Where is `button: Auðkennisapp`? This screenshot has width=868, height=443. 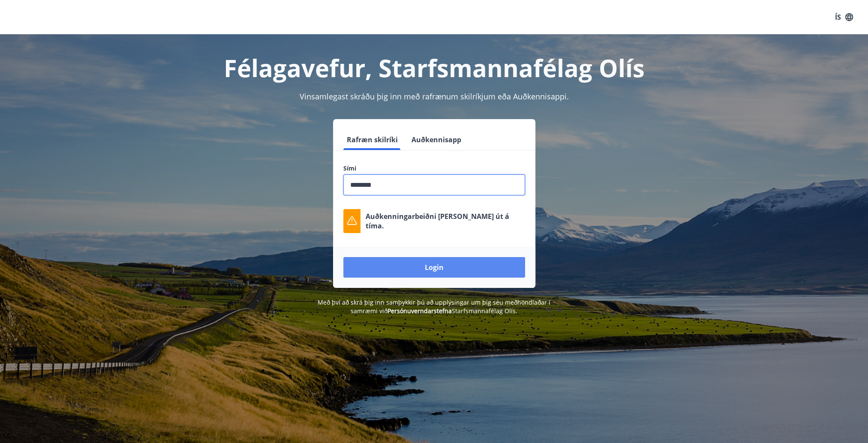
button: Auðkennisapp is located at coordinates (436, 140).